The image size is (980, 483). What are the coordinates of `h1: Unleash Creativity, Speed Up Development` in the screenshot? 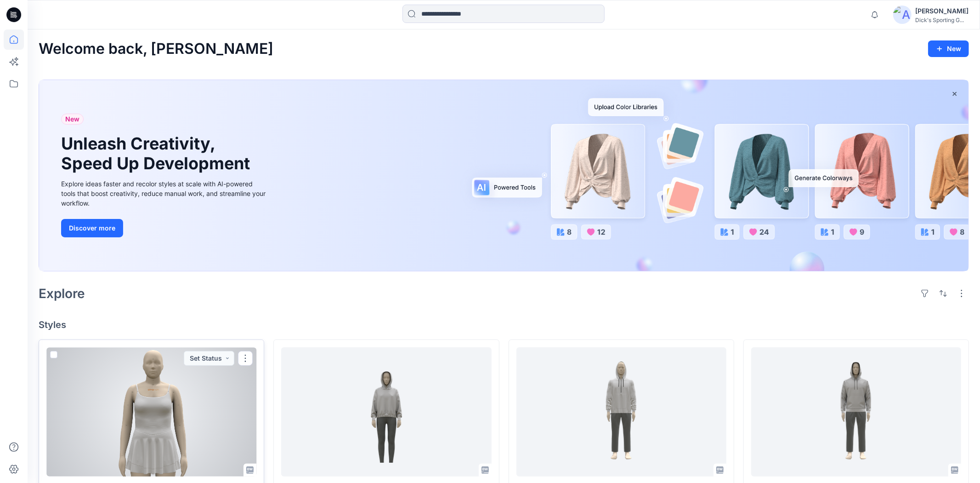 It's located at (158, 154).